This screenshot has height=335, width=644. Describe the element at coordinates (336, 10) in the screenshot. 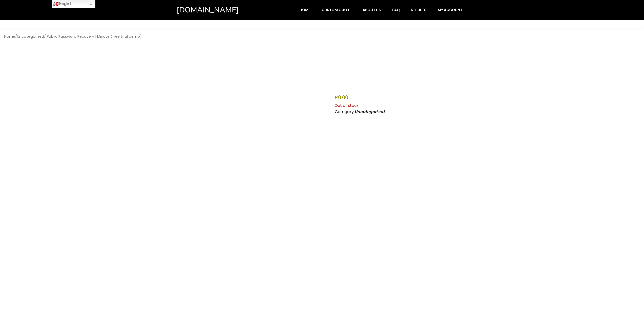

I see `span: Custom Quote` at that location.